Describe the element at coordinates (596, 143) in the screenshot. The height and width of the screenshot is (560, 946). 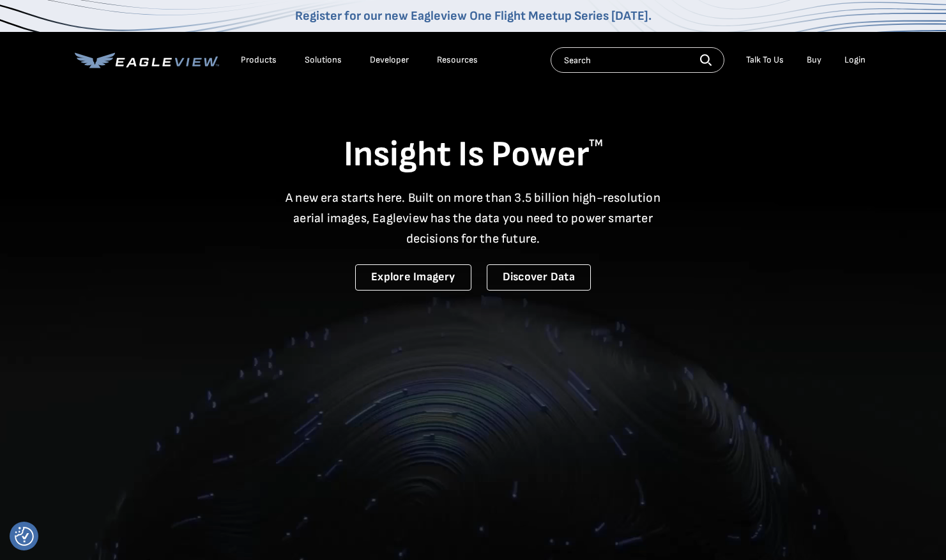
I see `sup: TM` at that location.